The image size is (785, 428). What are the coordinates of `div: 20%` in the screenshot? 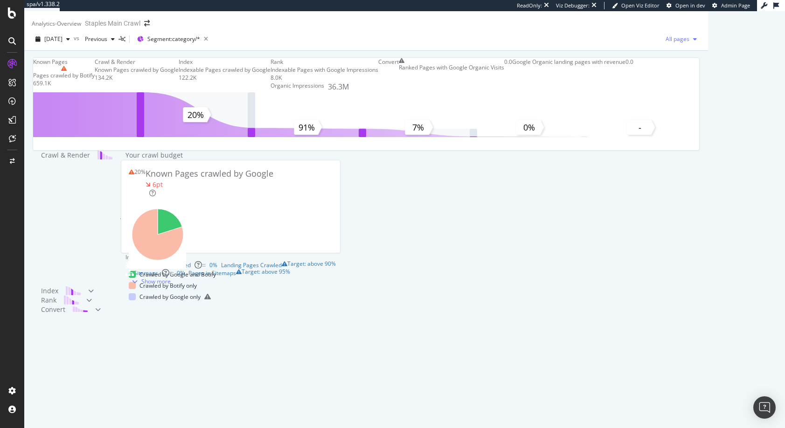 It's located at (140, 182).